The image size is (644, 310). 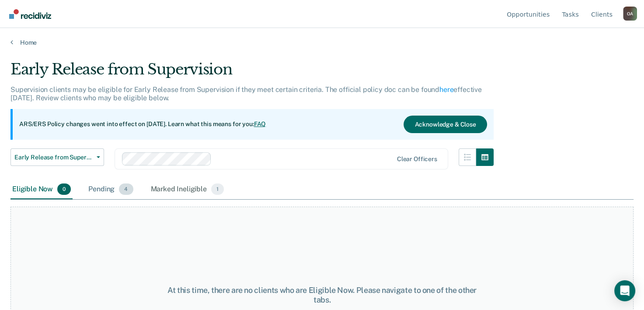 What do you see at coordinates (625, 290) in the screenshot?
I see `div: Open Intercom Messenger` at bounding box center [625, 290].